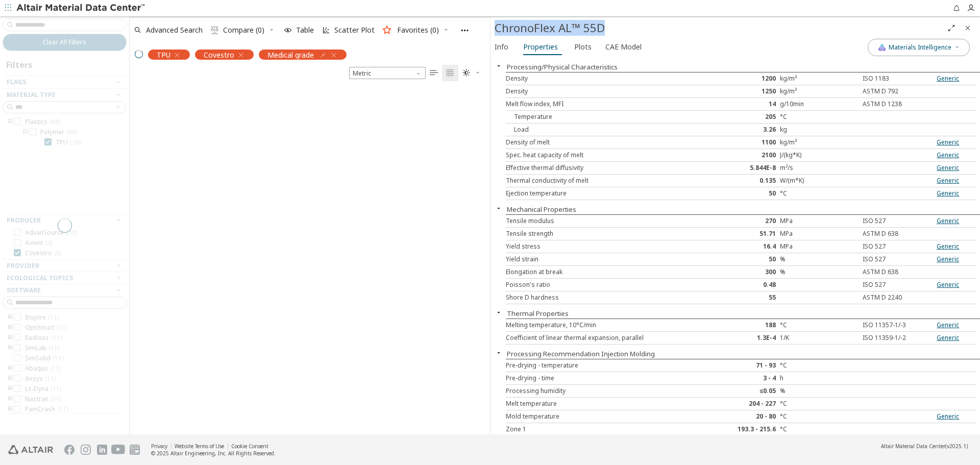  I want to click on span: Info, so click(501, 47).